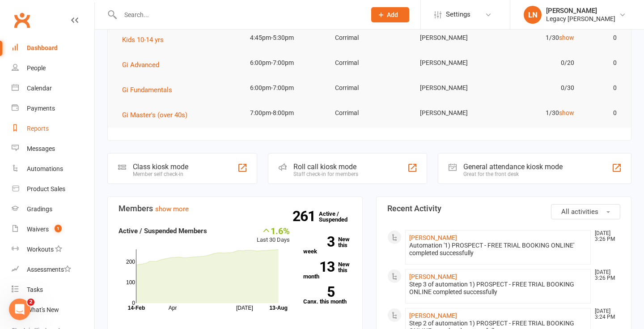 This screenshot has width=644, height=329. Describe the element at coordinates (36, 68) in the screenshot. I see `div: People` at that location.